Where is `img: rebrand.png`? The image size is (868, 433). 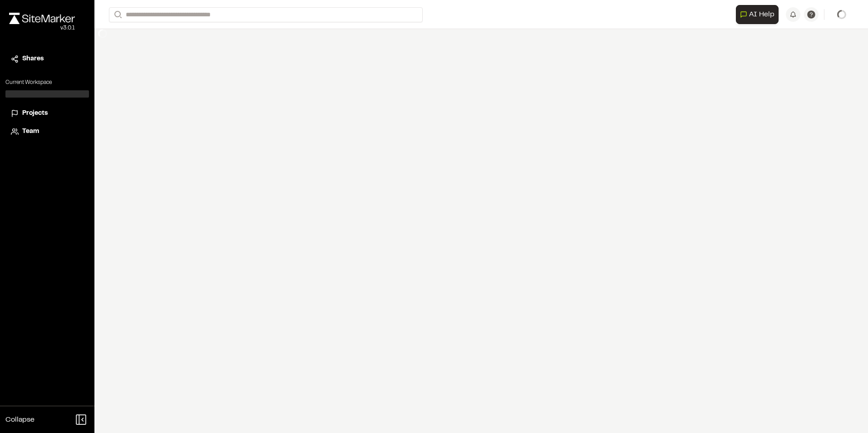 img: rebrand.png is located at coordinates (42, 18).